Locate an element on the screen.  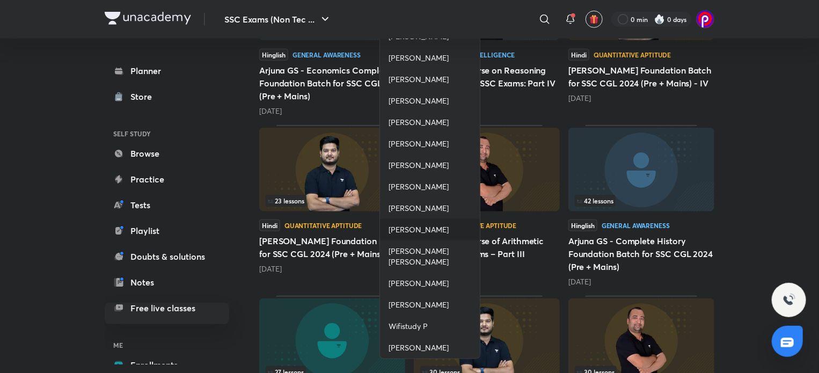
img: avatar is located at coordinates (594, 19).